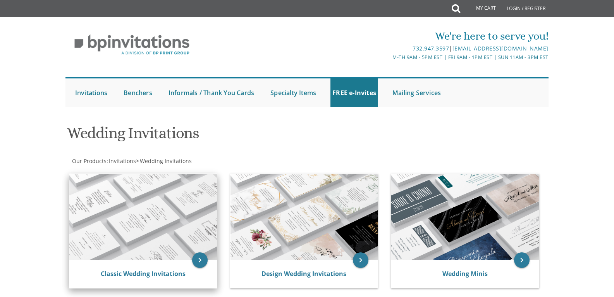 The image size is (614, 297). I want to click on a: Informals / Thank You Cards, so click(211, 93).